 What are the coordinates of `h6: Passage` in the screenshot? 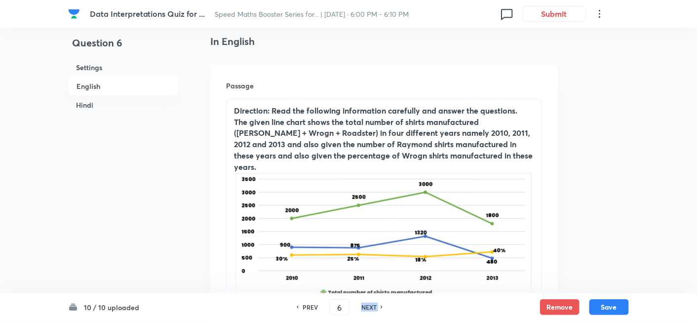 It's located at (384, 85).